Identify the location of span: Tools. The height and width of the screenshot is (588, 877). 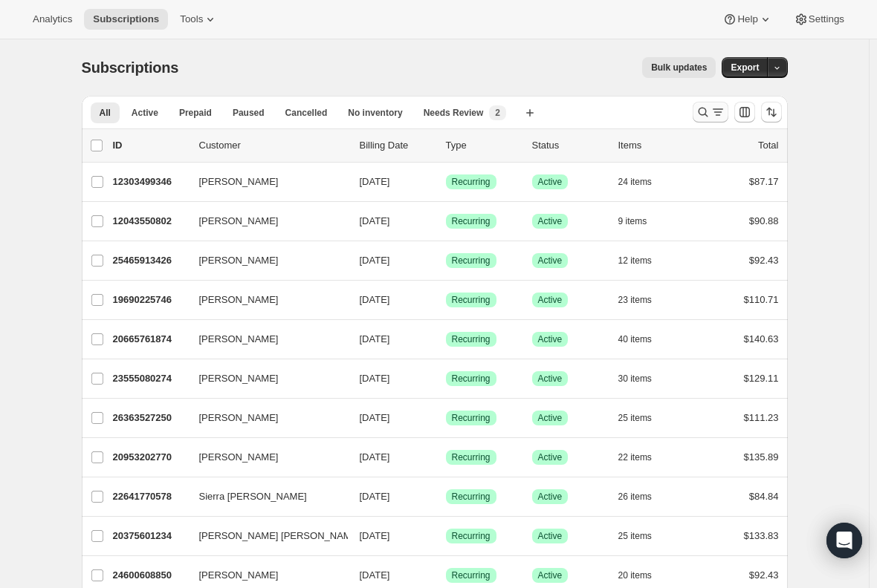
(191, 19).